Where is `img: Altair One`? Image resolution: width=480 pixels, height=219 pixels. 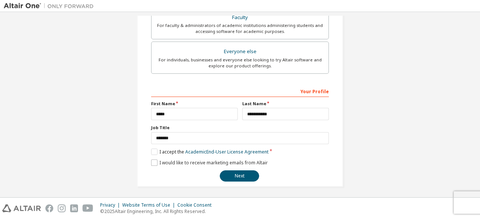 img: Altair One is located at coordinates (51, 6).